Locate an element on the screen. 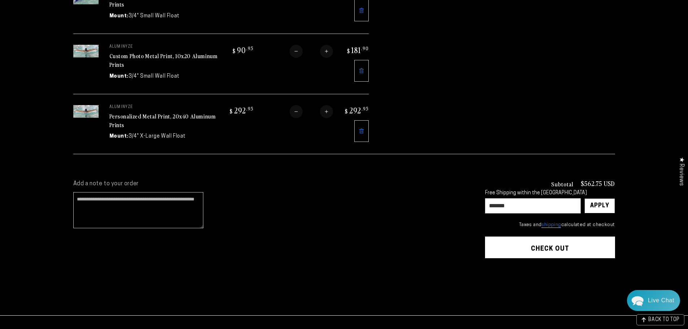 This screenshot has height=329, width=688. div: Contact Us Directly is located at coordinates (661, 300).